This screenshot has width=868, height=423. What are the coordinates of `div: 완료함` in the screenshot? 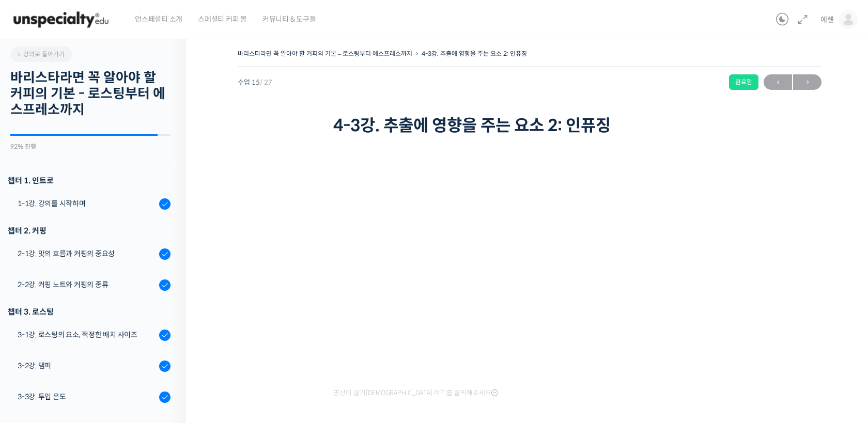 It's located at (744, 82).